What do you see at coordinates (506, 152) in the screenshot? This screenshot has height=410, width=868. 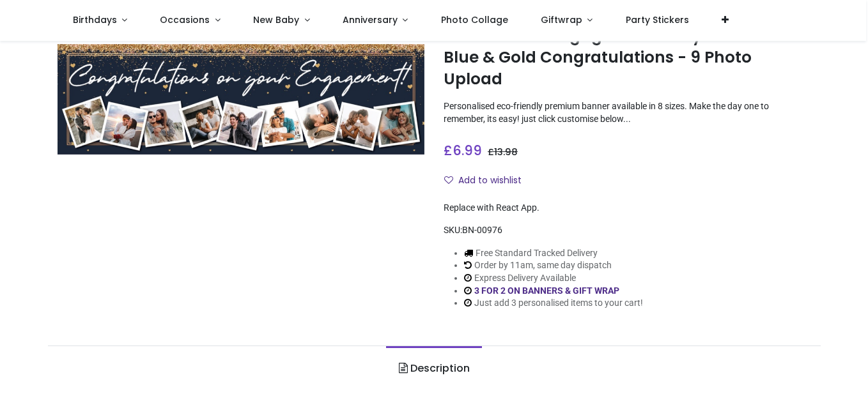 I see `span: 13.98` at bounding box center [506, 152].